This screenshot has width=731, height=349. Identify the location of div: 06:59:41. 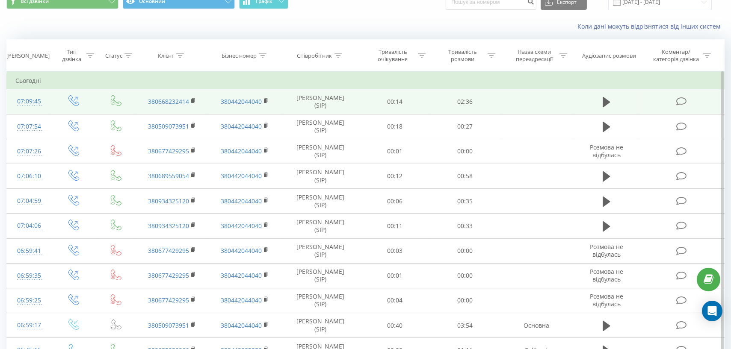
(29, 251).